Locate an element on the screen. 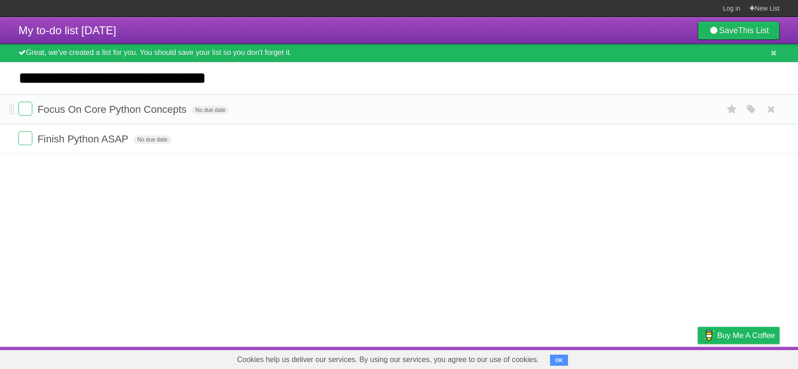 The height and width of the screenshot is (369, 798). img: Buy me a coffee is located at coordinates (708, 335).